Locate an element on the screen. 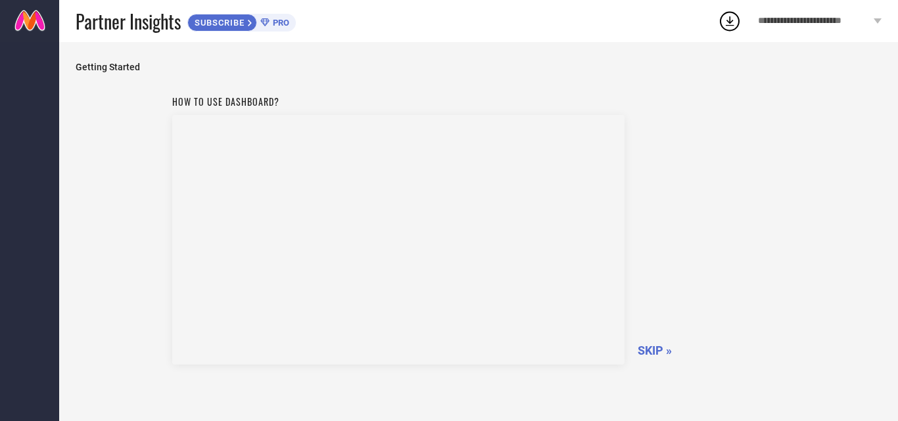 The image size is (898, 421). span: Partner Insights is located at coordinates (128, 21).